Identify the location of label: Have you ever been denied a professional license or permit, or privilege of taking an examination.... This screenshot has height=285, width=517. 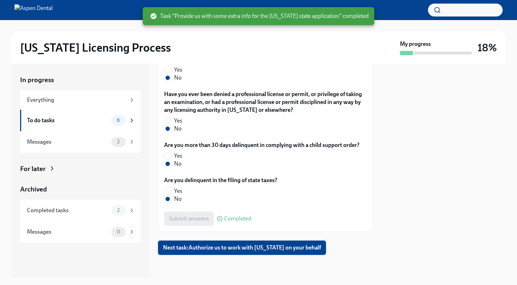
(266, 102).